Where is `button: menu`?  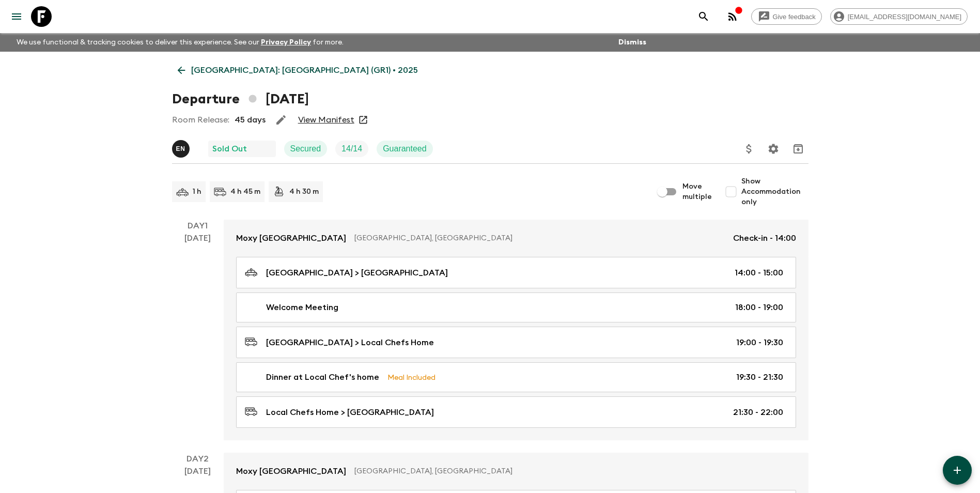 button: menu is located at coordinates (17, 17).